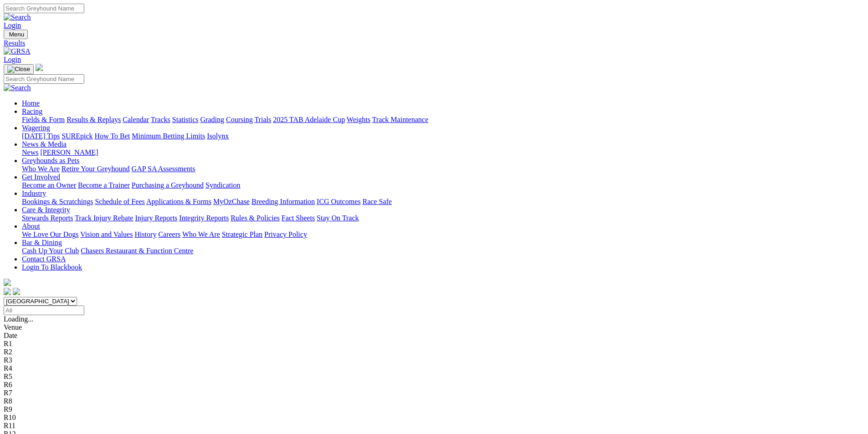 The width and height of the screenshot is (868, 434). Describe the element at coordinates (136, 119) in the screenshot. I see `a: Calendar` at that location.